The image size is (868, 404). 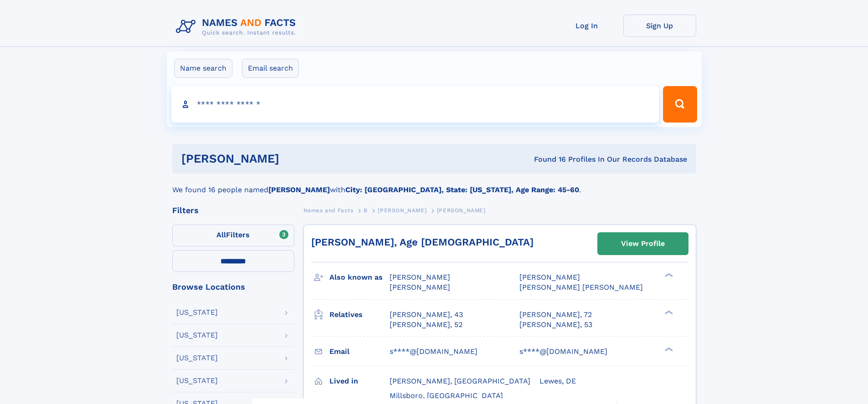 I want to click on label: Name search, so click(x=203, y=69).